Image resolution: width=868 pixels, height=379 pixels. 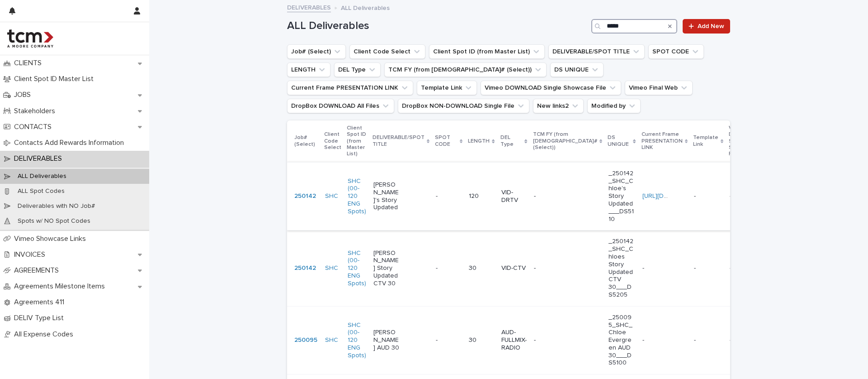 I want to click on button: Modified by, so click(x=614, y=106).